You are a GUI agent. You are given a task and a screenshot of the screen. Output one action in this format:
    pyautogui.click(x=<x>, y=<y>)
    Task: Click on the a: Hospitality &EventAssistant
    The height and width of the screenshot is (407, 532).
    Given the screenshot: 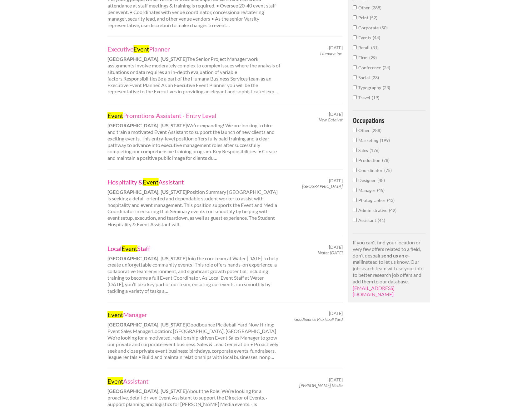 What is the action you would take?
    pyautogui.click(x=194, y=182)
    